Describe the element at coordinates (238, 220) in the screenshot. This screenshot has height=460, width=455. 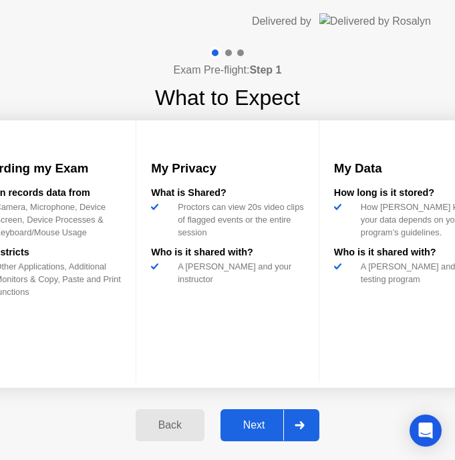
I see `div: Proctors can view 20s video clips of flagged events or the entire session` at that location.